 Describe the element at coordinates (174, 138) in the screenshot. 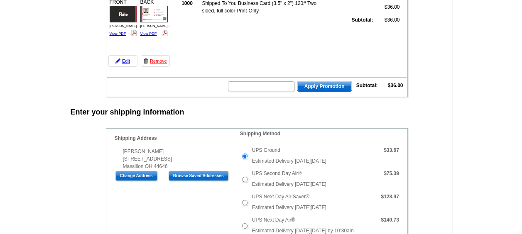

I see `h4: Shipping Address` at that location.